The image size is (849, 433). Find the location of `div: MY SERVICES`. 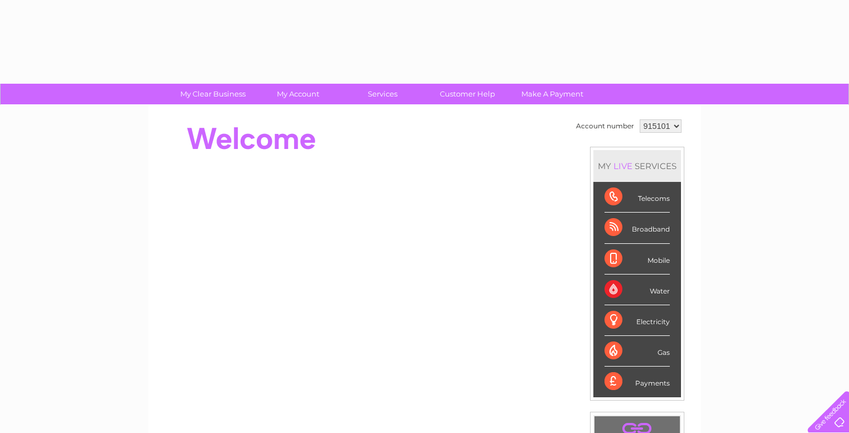

div: MY SERVICES is located at coordinates (637, 166).